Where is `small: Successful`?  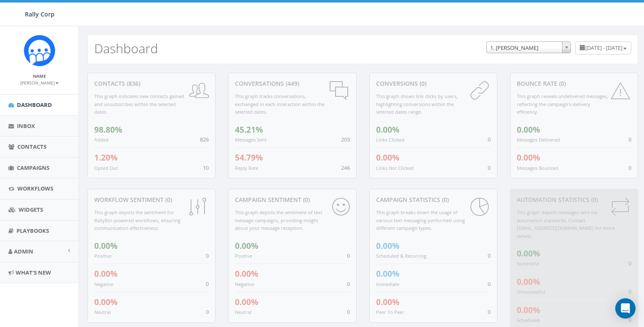 small: Successful is located at coordinates (528, 263).